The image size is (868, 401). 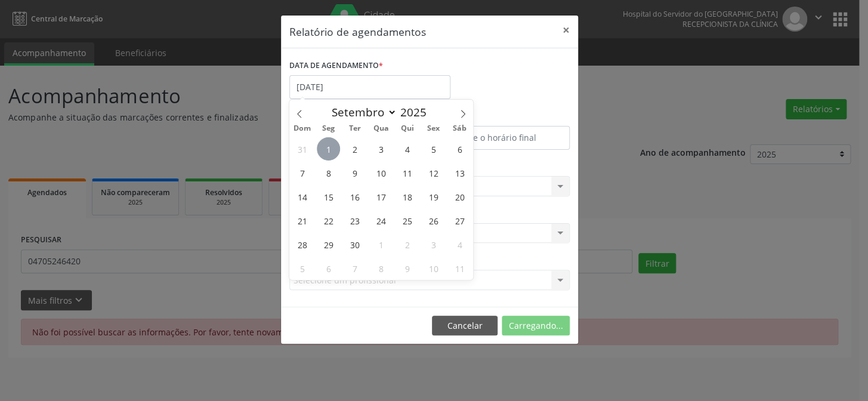 I want to click on span: Outubro 3, 2025, so click(x=433, y=244).